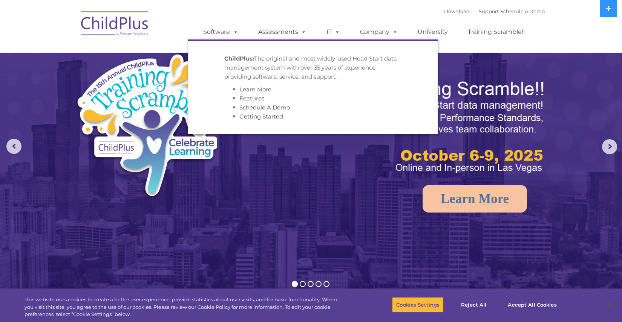 The image size is (622, 322). What do you see at coordinates (432, 32) in the screenshot?
I see `a: University` at bounding box center [432, 32].